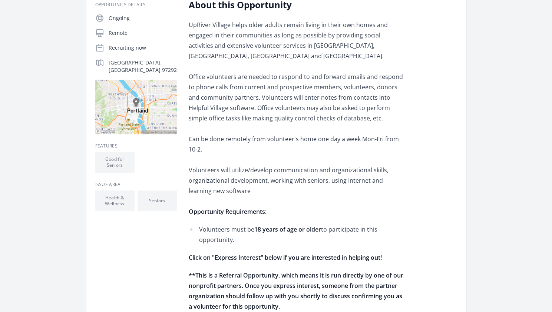 The image size is (552, 312). I want to click on strong: 18 years of age or older, so click(287, 229).